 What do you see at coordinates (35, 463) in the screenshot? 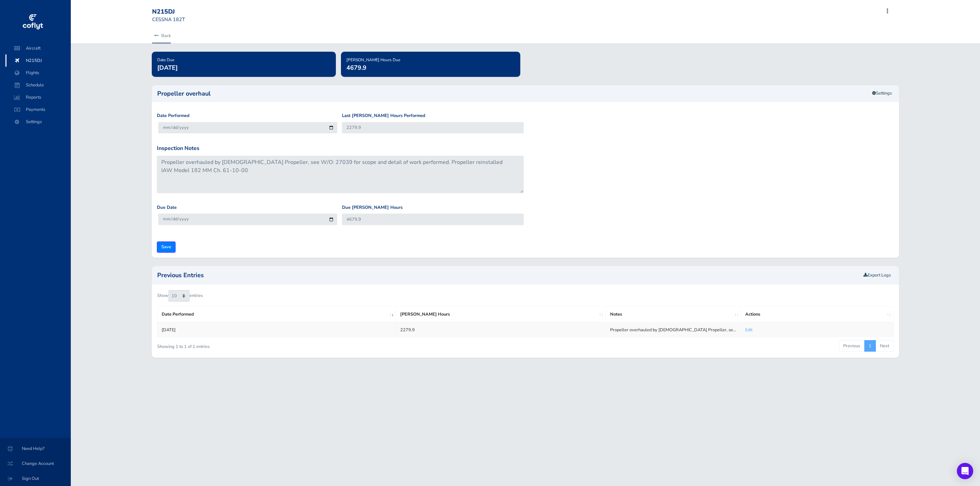
I see `span: Change Account` at bounding box center [35, 463].